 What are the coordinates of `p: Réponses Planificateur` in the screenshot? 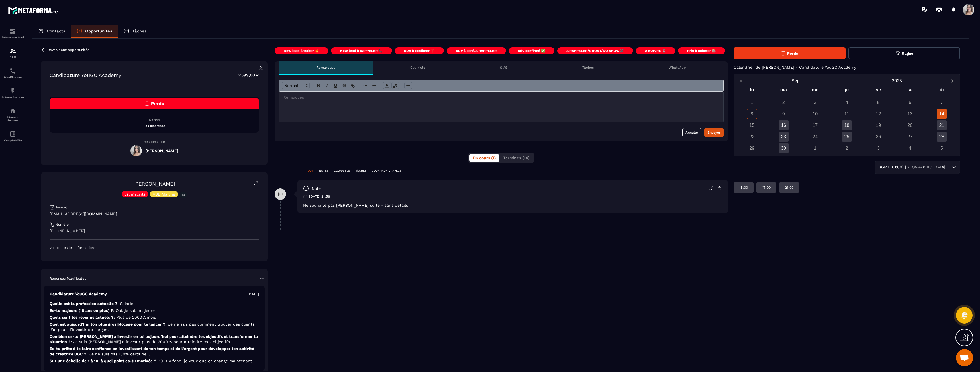 It's located at (69, 278).